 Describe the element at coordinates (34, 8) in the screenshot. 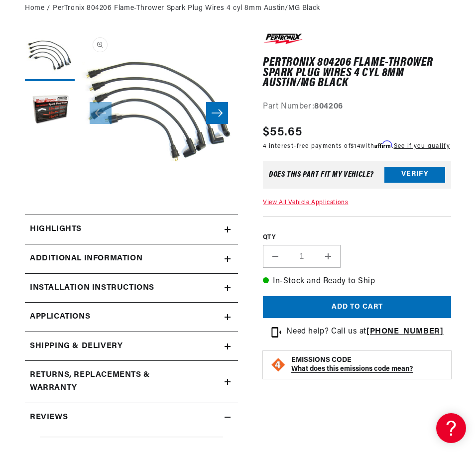

I see `a: Home` at that location.